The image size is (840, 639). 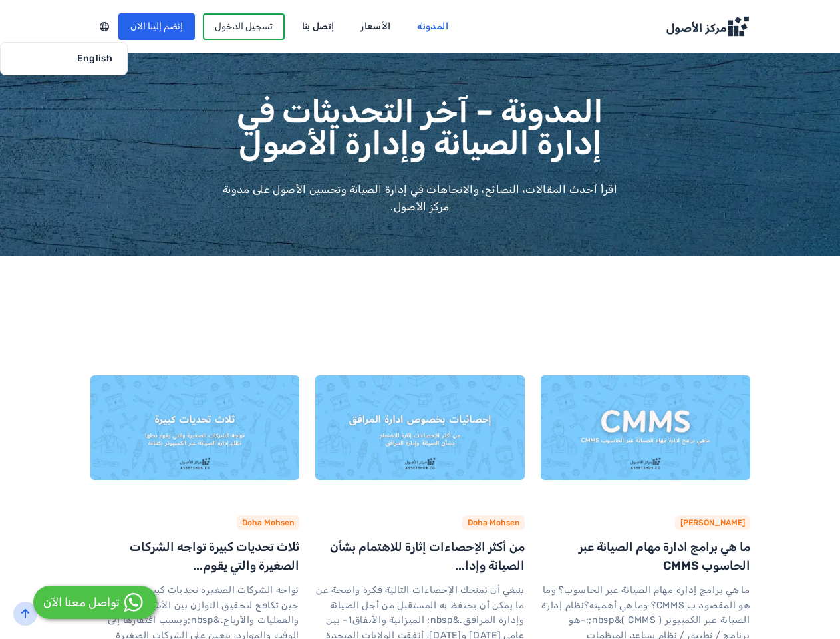 What do you see at coordinates (420, 427) in the screenshot?
I see `img: من أكثر الإحصاءات إثارة للاهتمام بشأن الصيانة وإدا...` at bounding box center [420, 427].